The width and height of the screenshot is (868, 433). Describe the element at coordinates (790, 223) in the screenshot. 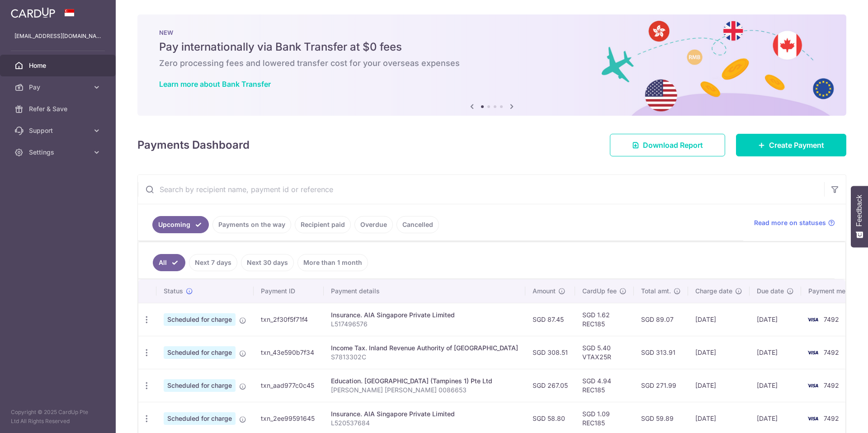

I see `span: Read more on statuses` at that location.